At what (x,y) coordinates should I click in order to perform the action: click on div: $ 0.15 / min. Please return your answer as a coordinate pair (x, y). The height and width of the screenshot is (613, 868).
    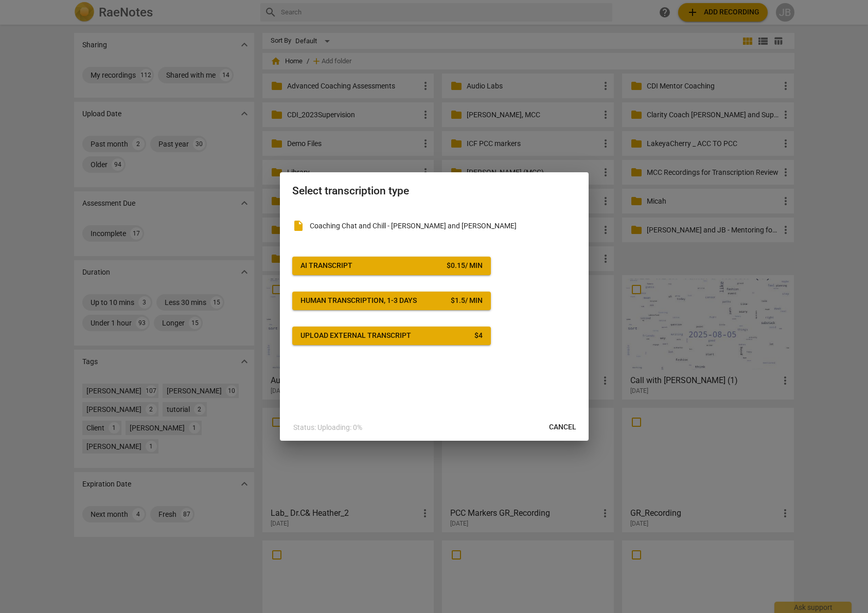
    Looking at the image, I should click on (465, 266).